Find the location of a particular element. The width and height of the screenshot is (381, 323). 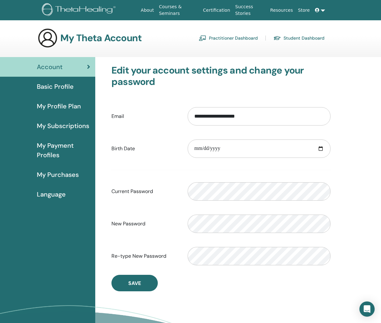

span: Save is located at coordinates (134, 283).